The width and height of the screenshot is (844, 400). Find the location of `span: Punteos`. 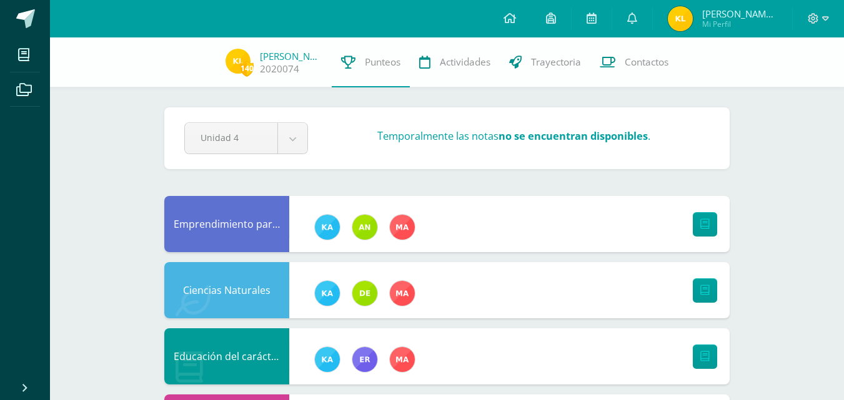

span: Punteos is located at coordinates (382, 62).